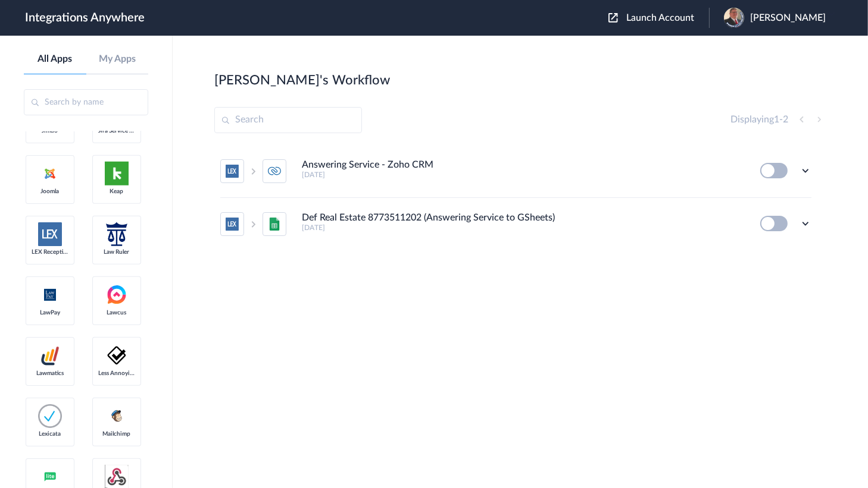 The image size is (868, 488). What do you see at coordinates (785, 120) in the screenshot?
I see `span: 2` at bounding box center [785, 120].